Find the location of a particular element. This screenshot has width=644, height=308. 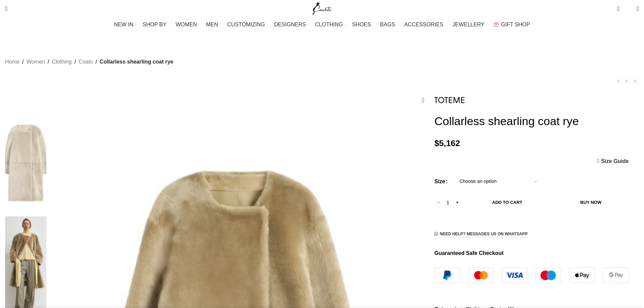

nav: Breadcrumb is located at coordinates (89, 62).